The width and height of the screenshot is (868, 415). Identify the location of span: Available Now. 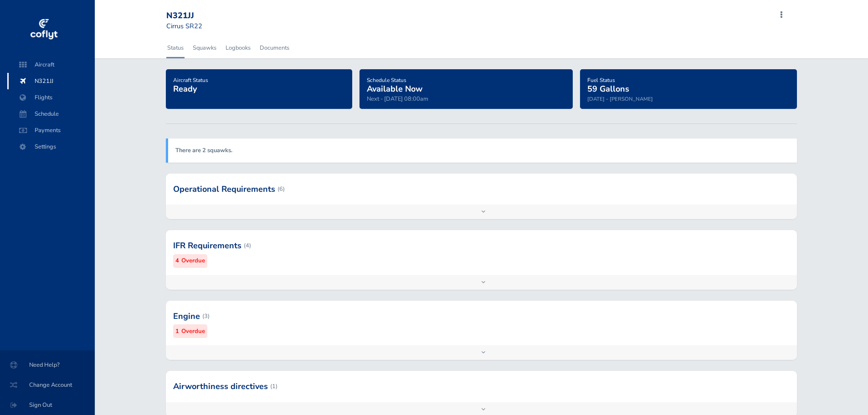
(395, 89).